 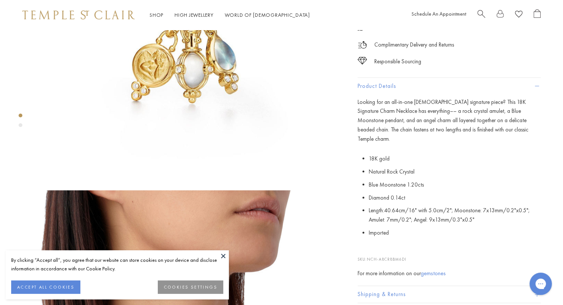 I want to click on span: NCH-A8CR8BM6DI, so click(x=386, y=259).